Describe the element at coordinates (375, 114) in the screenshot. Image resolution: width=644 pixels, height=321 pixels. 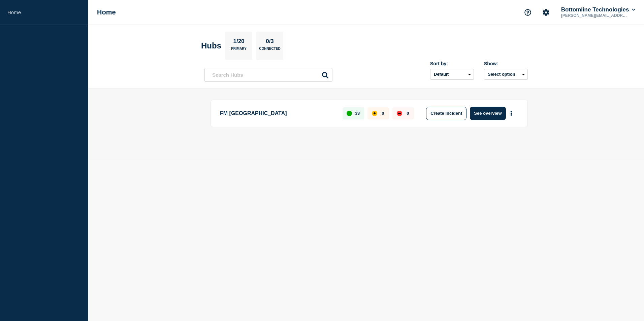
I see `div: affected` at that location.